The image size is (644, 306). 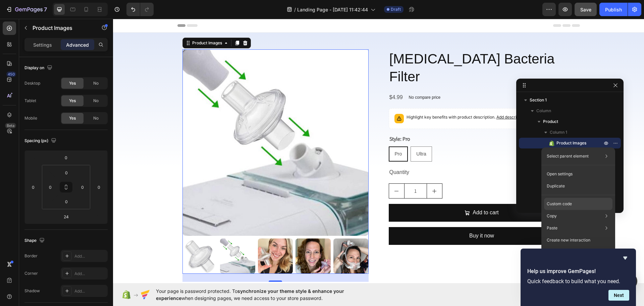 What do you see at coordinates (41, 141) in the screenshot?
I see `div: Spacing (px)` at bounding box center [41, 141].